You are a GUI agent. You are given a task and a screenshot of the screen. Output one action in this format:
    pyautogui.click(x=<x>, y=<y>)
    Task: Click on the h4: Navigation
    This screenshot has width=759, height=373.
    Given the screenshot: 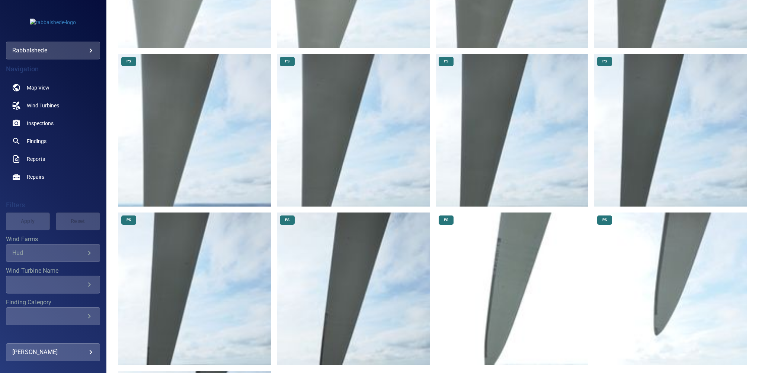 What is the action you would take?
    pyautogui.click(x=53, y=69)
    